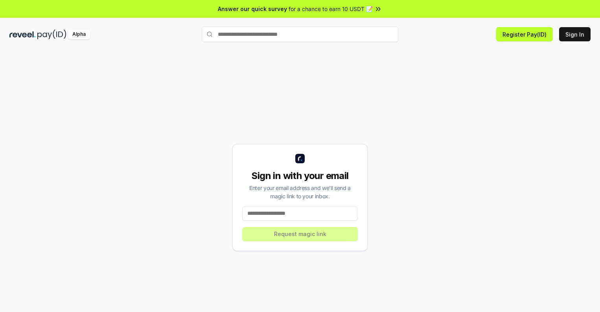  I want to click on div: Enter your email address and we’ll send a magic link to your inbox., so click(300, 192).